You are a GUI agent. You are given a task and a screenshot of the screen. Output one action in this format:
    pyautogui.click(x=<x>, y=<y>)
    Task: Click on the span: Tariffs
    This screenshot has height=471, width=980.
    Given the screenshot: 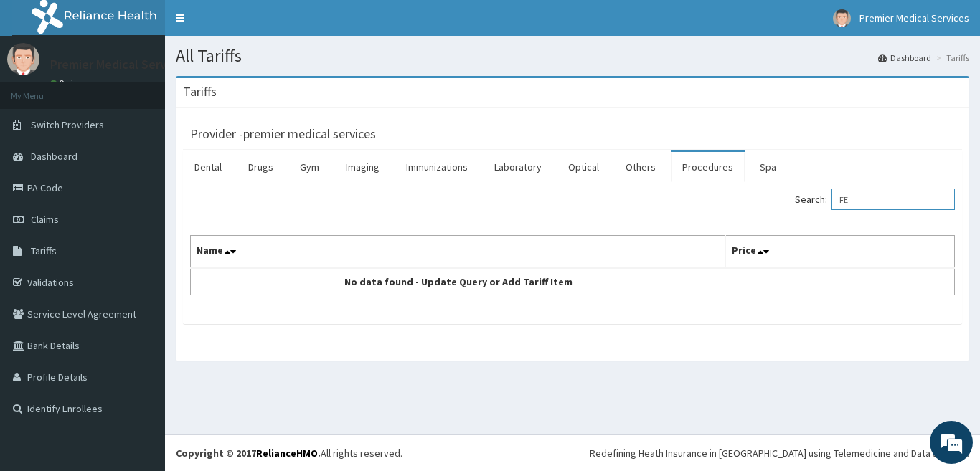 What is the action you would take?
    pyautogui.click(x=43, y=251)
    